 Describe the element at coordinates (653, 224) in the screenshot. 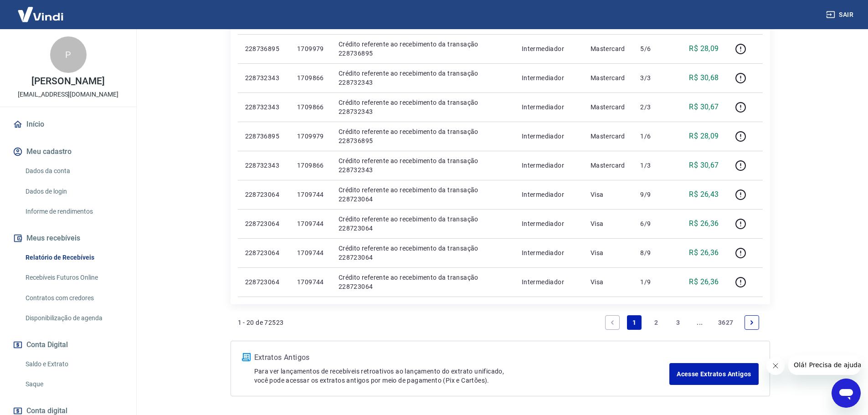

I see `p: 6/9` at that location.